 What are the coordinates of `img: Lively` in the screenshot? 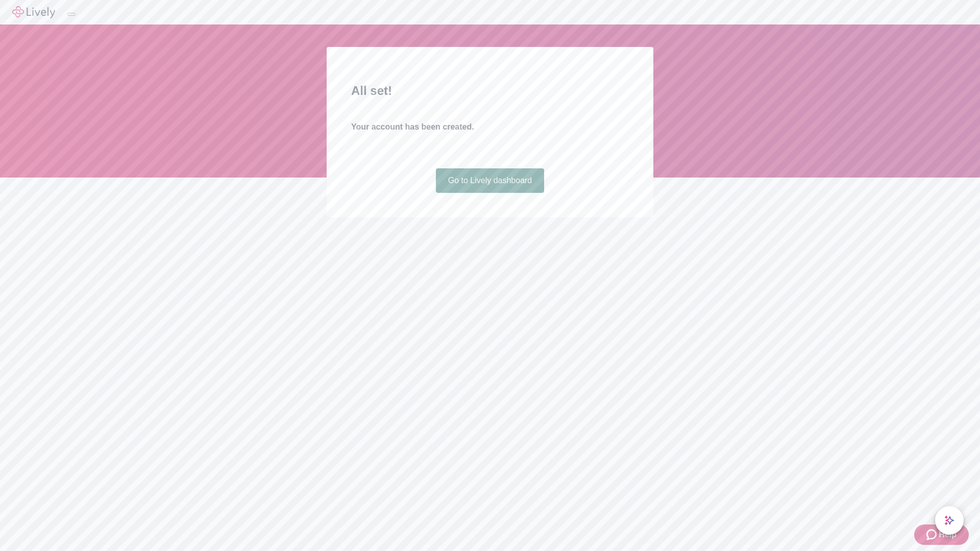 It's located at (34, 12).